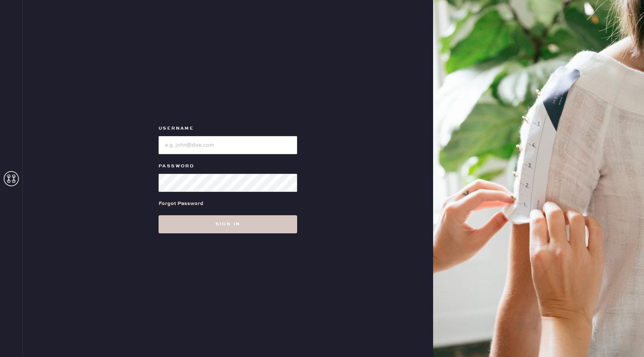  What do you see at coordinates (228, 145) in the screenshot?
I see `input: e.g. john@doe.com` at bounding box center [228, 145].